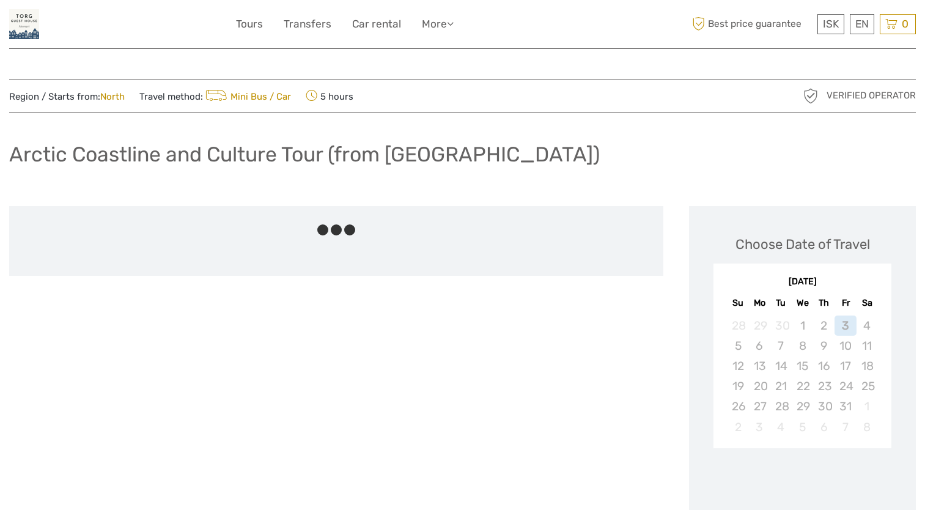 This screenshot has width=925, height=510. What do you see at coordinates (845, 303) in the screenshot?
I see `div: Fr` at bounding box center [845, 303].